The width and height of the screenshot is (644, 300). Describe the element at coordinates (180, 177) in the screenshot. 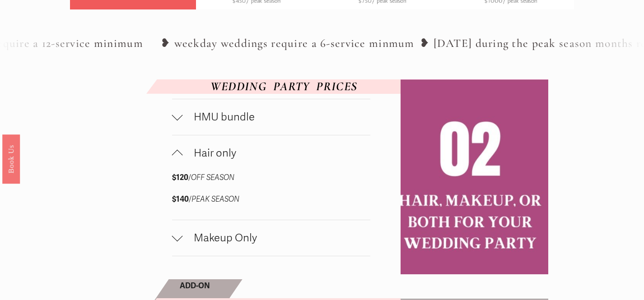

I see `strong: $120` at that location.